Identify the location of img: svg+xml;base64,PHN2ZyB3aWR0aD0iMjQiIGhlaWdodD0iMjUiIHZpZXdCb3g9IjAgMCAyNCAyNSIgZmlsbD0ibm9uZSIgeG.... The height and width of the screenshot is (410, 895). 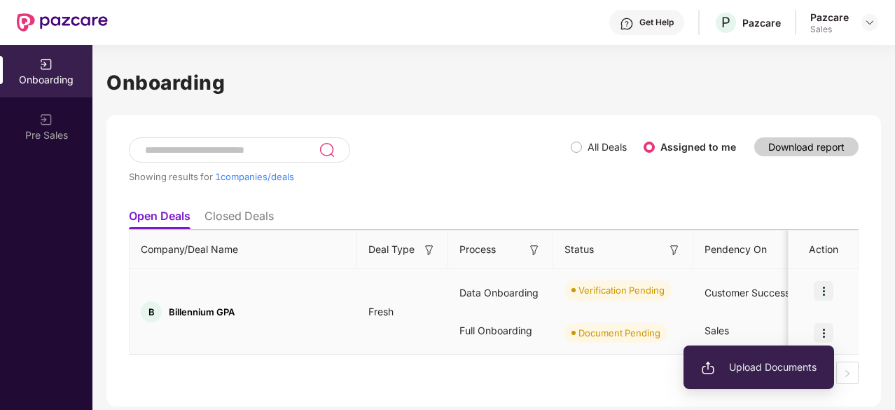
(326, 150).